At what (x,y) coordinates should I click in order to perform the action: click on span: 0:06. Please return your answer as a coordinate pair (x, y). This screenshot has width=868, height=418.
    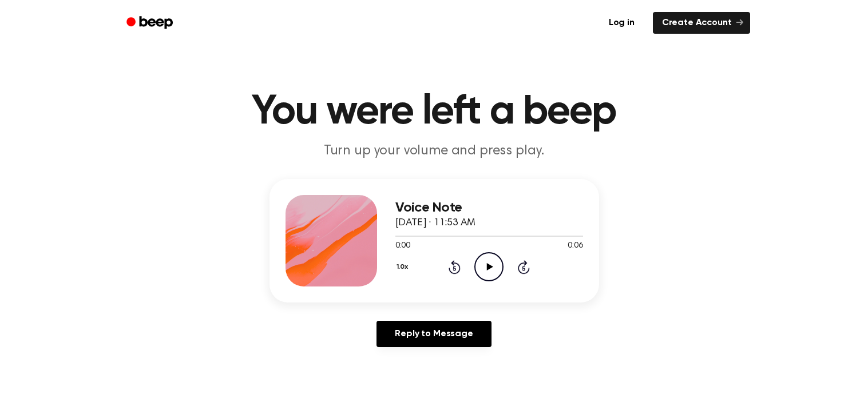
    Looking at the image, I should click on (575, 246).